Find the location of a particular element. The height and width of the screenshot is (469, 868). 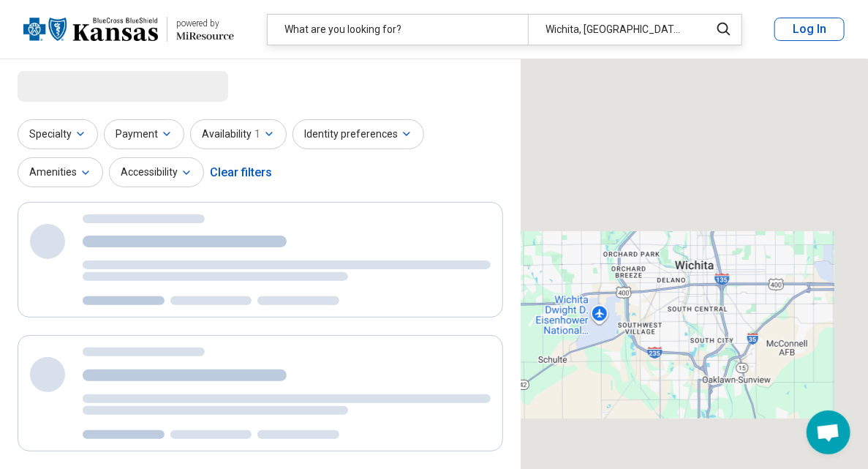

span: Loading... is located at coordinates (79, 85).